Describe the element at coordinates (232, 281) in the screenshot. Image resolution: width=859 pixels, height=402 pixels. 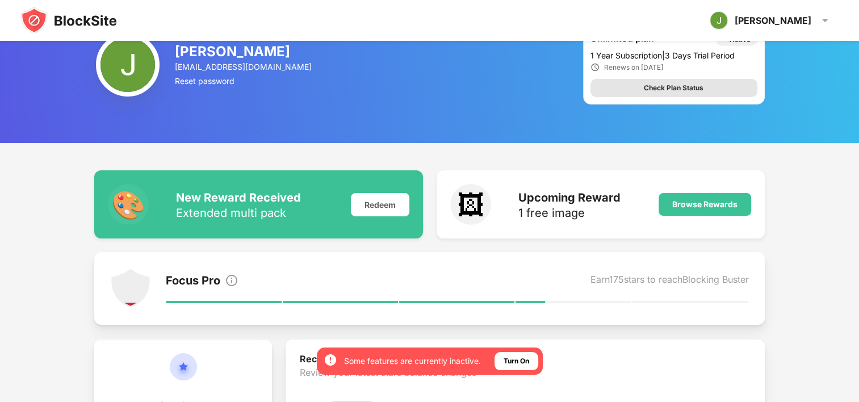
I see `img: info.svg` at that location.